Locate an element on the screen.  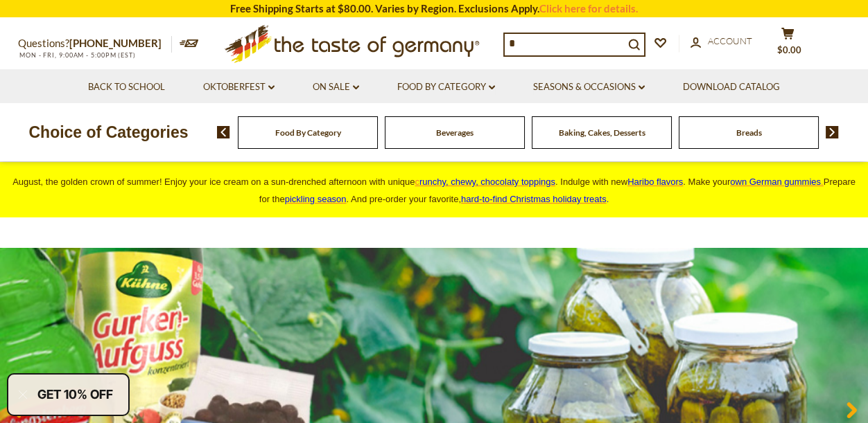
a: Seasons & Occasions is located at coordinates (589, 87).